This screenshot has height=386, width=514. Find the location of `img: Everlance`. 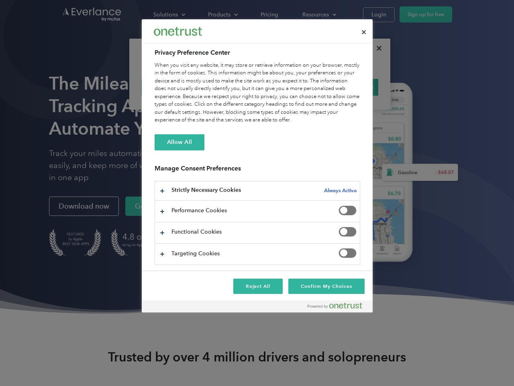

img: Everlance is located at coordinates (178, 31).